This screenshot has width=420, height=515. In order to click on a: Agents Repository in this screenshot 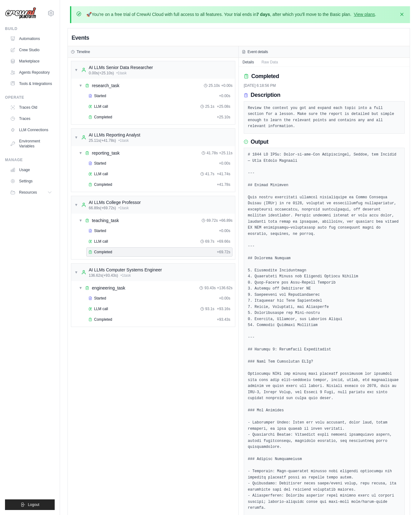, I will do `click(31, 73)`.